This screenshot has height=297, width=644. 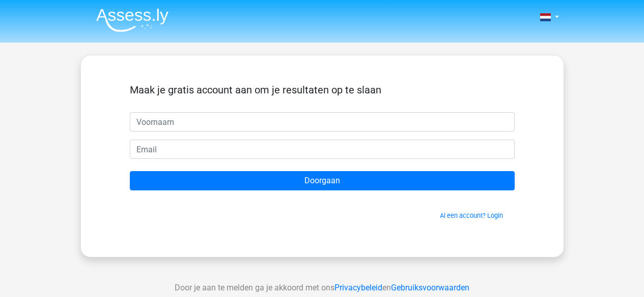 What do you see at coordinates (430, 288) in the screenshot?
I see `a: Gebruiksvoorwaarden` at bounding box center [430, 288].